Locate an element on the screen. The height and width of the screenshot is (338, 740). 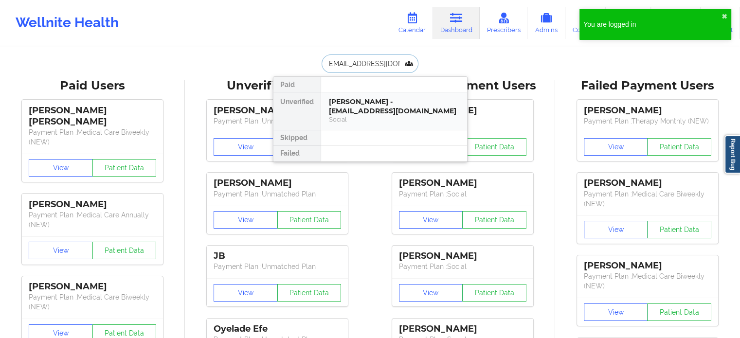
a: Calendar is located at coordinates (412, 23).